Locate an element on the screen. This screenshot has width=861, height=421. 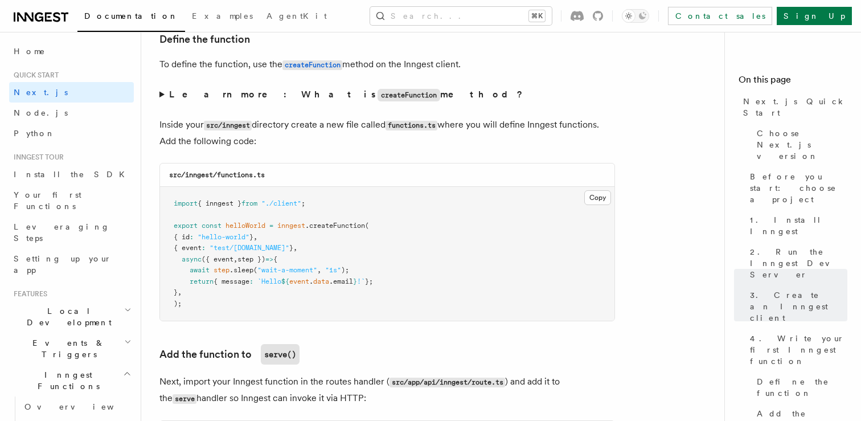
span: 1. Install Inngest is located at coordinates (798, 226).